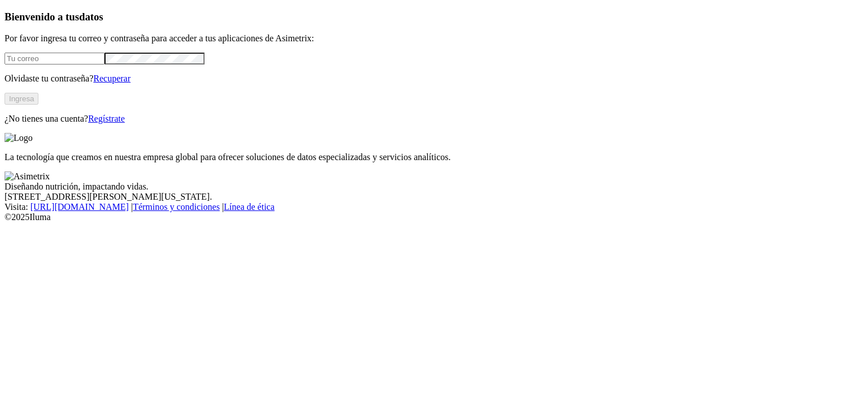 The height and width of the screenshot is (413, 868). Describe the element at coordinates (434, 38) in the screenshot. I see `p: Por favor ingresa tu correo y contraseña para acceder a tus aplicaciones de Asimetrix:` at that location.